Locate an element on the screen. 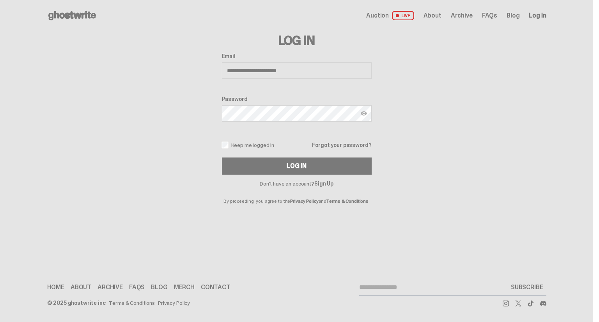 This screenshot has height=322, width=599. p: By proceeding, you agree to the and . is located at coordinates (297, 195).